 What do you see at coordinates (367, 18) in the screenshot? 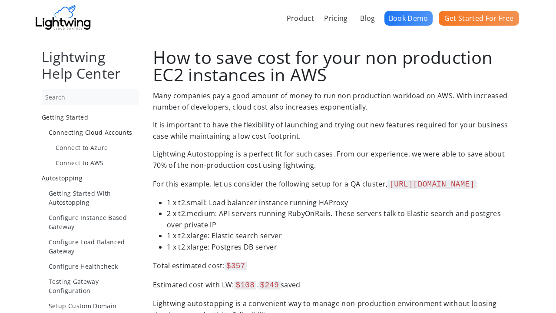
I see `a: Blog` at bounding box center [367, 18].